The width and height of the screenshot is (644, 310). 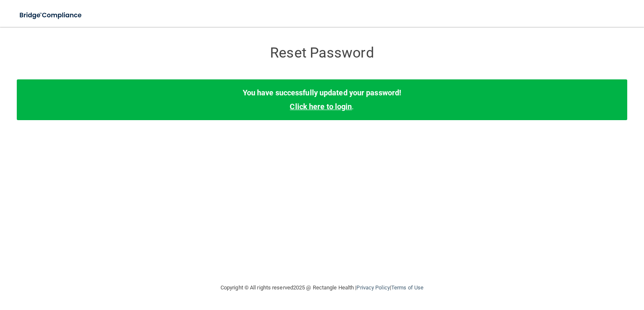 What do you see at coordinates (322, 53) in the screenshot?
I see `h3: Reset Password` at bounding box center [322, 53].